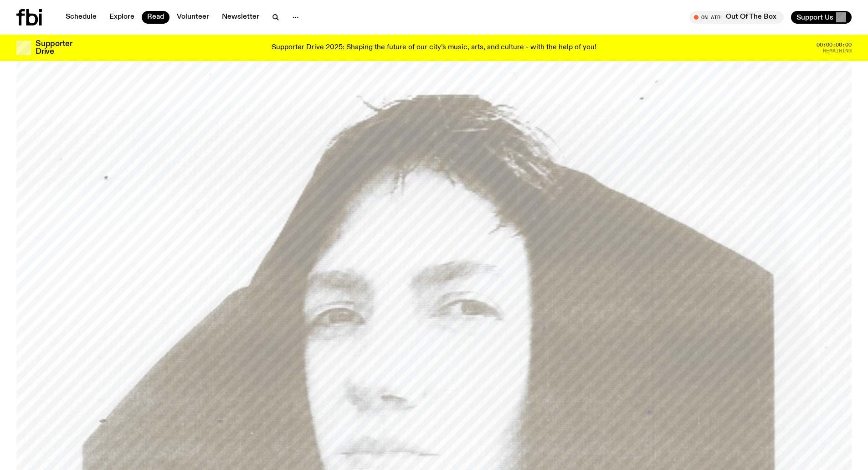 The image size is (868, 470). I want to click on a: Explore, so click(122, 17).